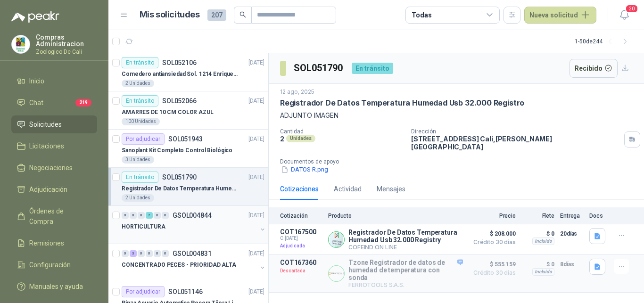 The height and width of the screenshot is (303, 644). I want to click on div: 7, so click(149, 215).